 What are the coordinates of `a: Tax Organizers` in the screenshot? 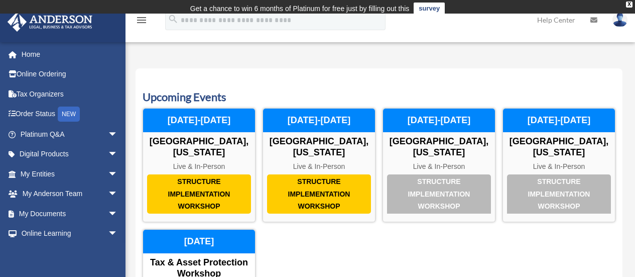 It's located at (70, 94).